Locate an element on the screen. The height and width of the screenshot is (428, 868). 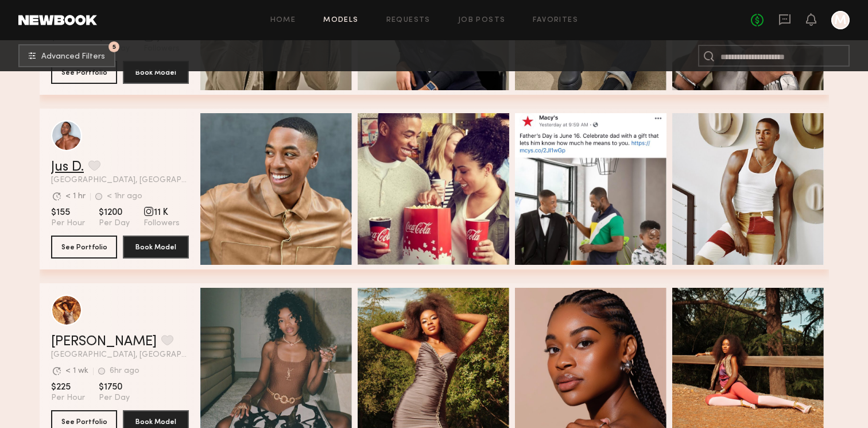
span: Followers is located at coordinates (161, 223).